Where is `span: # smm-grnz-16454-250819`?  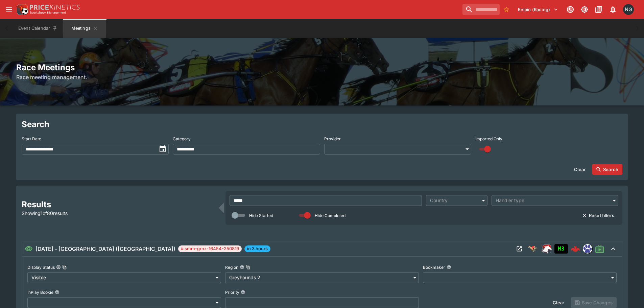
span: # smm-grnz-16454-250819 is located at coordinates (210, 249).